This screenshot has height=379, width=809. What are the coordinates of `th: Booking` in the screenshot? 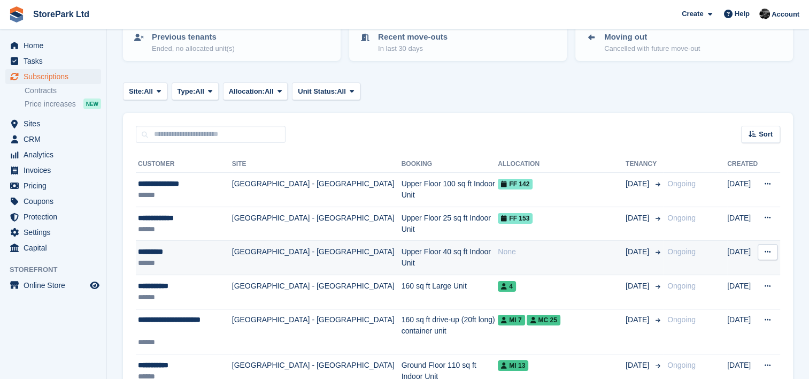 It's located at (450, 164).